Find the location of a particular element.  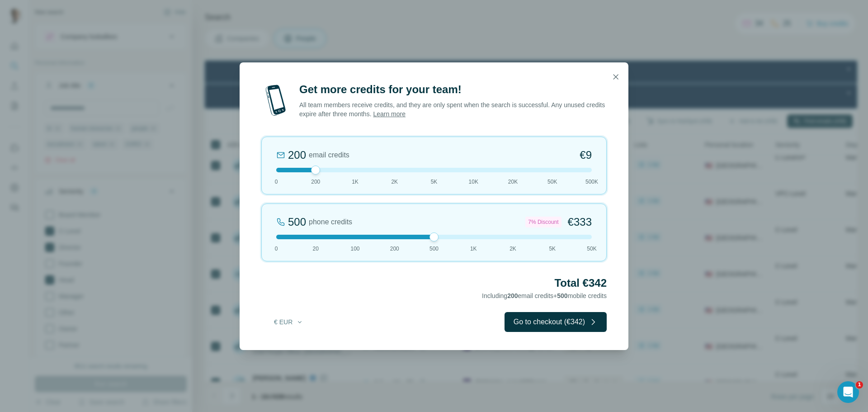

p: All team members receive credits, and they are only spent when the search is successful. Any unus... is located at coordinates (453, 109).